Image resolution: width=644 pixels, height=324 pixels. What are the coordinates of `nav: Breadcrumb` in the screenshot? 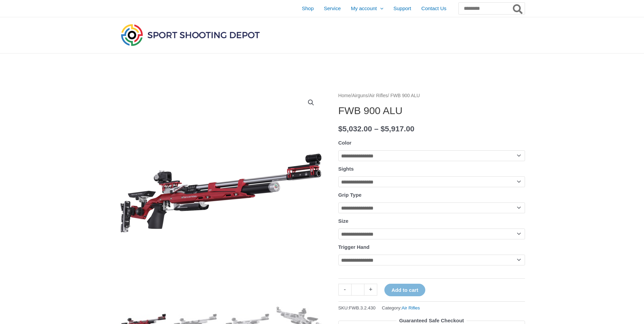 It's located at (432, 96).